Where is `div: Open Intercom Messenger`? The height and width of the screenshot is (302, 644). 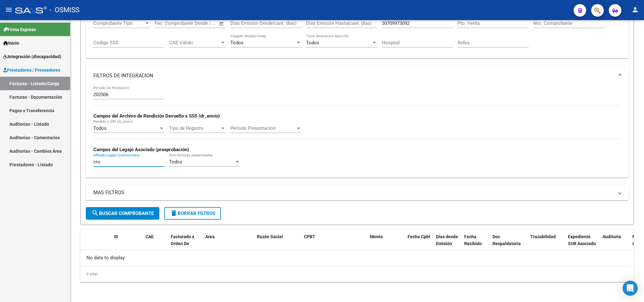 div: Open Intercom Messenger is located at coordinates (630, 288).